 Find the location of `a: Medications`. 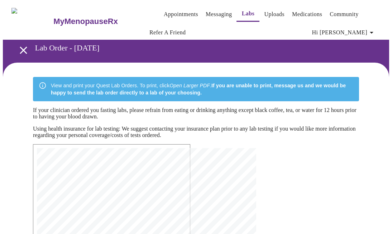

a: Medications is located at coordinates (307, 14).